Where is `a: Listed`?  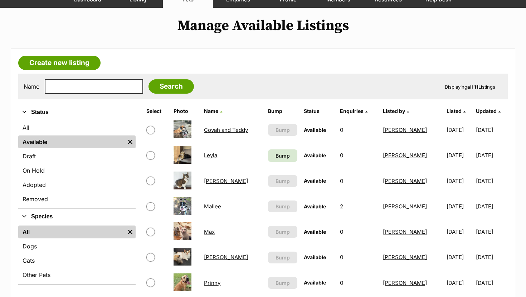
a: Listed is located at coordinates (456, 111).